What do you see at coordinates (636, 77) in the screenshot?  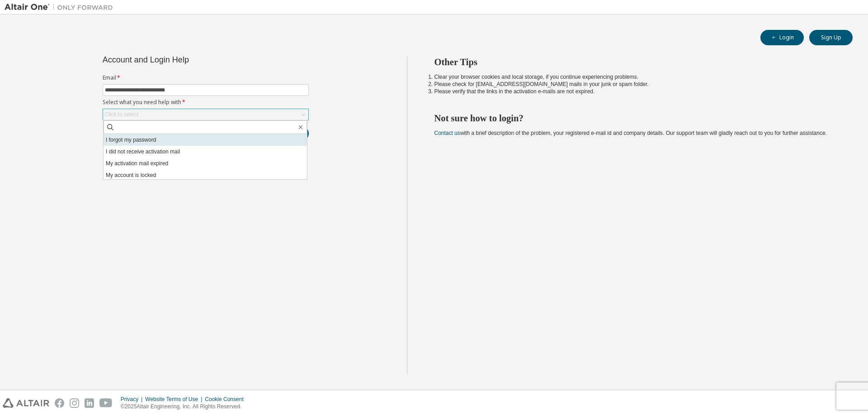 I see `li: Clear your browser cookies and local storage, if you continue experiencing problems.` at bounding box center [636, 77].